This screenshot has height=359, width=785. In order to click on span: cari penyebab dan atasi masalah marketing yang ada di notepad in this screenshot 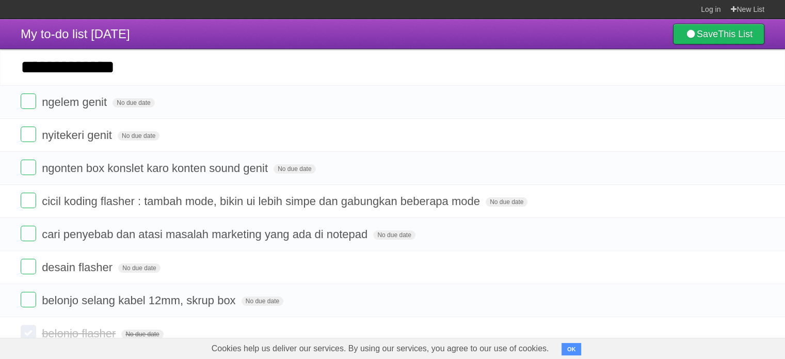, I will do `click(206, 234)`.